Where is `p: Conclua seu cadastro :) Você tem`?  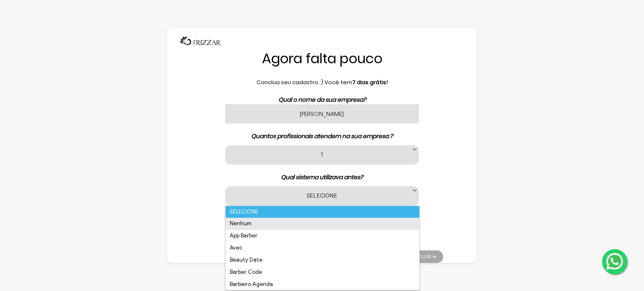
p: Conclua seu cadastro :) Você tem is located at coordinates (322, 83).